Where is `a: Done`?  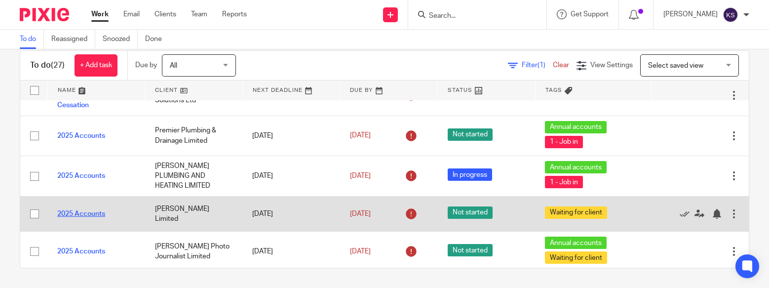
a: Done is located at coordinates (157, 39).